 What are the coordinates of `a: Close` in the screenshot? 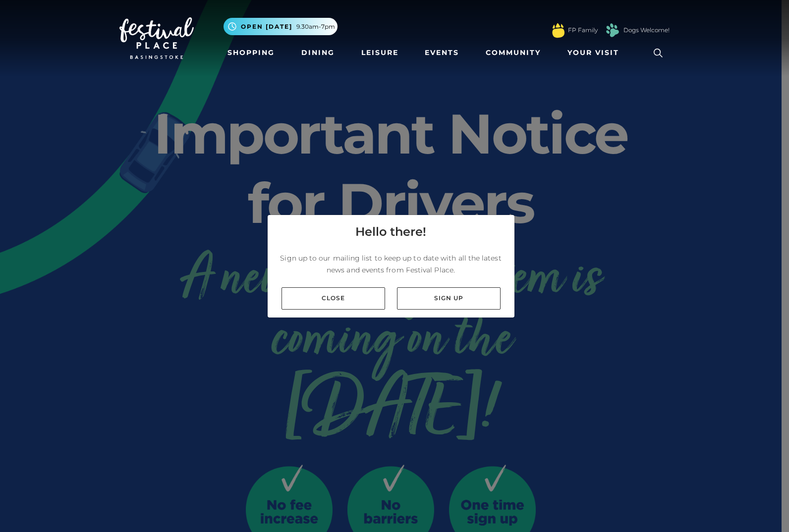 It's located at (333, 299).